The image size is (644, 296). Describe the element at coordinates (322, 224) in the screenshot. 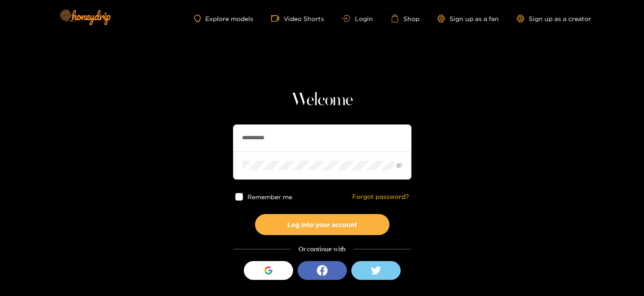

I see `button: Log into your account` at that location.